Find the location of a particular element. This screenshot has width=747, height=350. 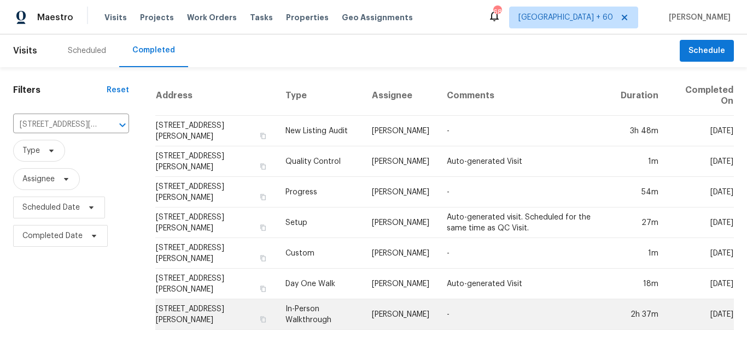

div: 684 is located at coordinates (497, 12).